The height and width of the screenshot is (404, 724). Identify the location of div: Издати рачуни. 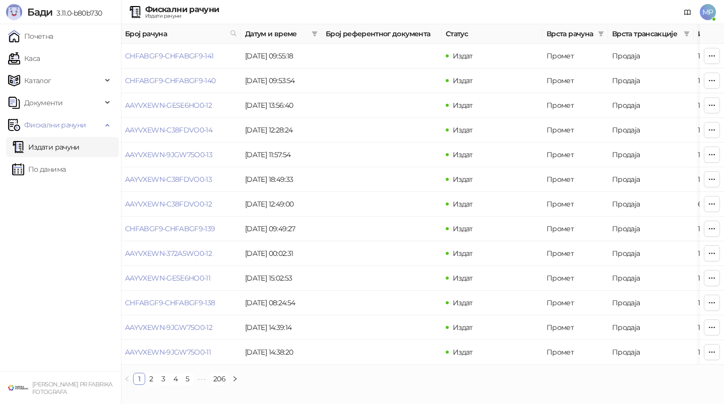
(182, 16).